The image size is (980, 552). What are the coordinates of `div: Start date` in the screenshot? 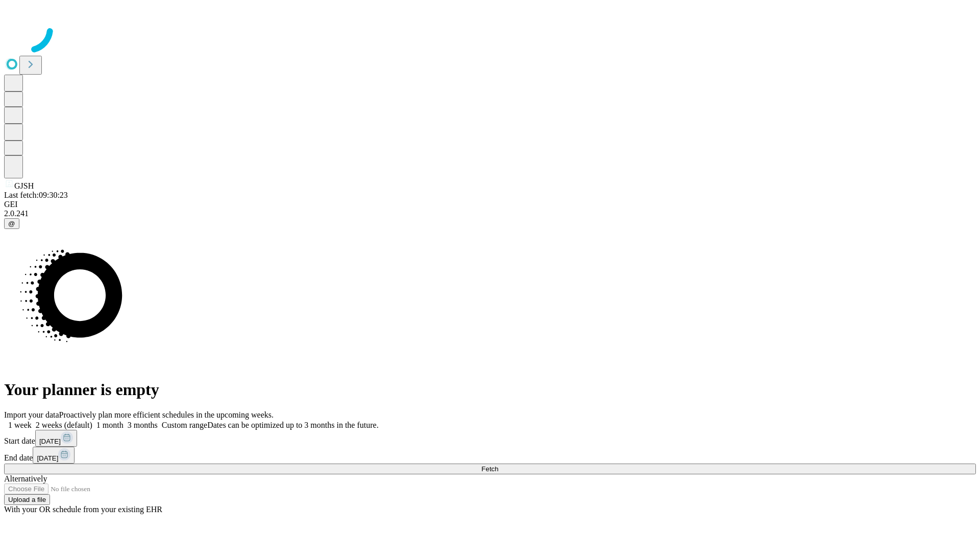 It's located at (490, 437).